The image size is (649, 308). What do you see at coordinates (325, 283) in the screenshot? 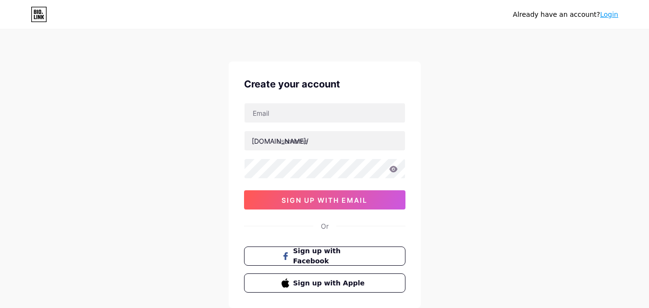
I see `button: Sign up with Apple` at bounding box center [325, 283].